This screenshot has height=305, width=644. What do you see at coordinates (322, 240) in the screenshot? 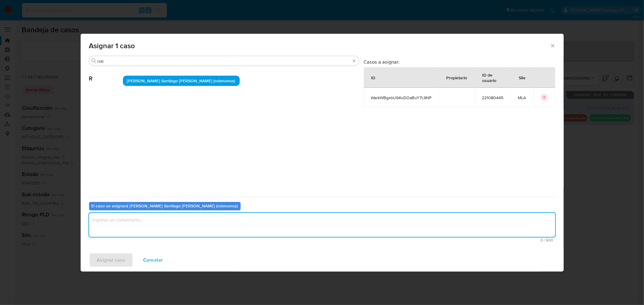
I see `span: Máximo 500 caracteres` at bounding box center [322, 240].